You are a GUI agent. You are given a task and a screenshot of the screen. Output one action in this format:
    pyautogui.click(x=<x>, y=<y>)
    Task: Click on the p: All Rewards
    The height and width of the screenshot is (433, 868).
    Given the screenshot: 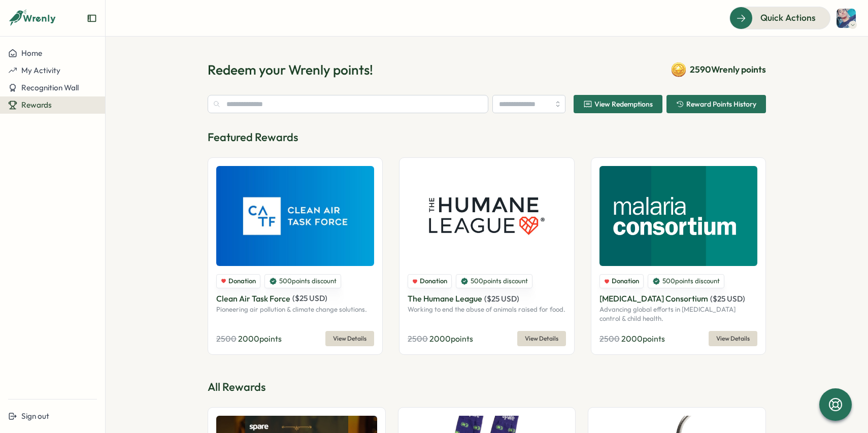 What is the action you would take?
    pyautogui.click(x=487, y=387)
    